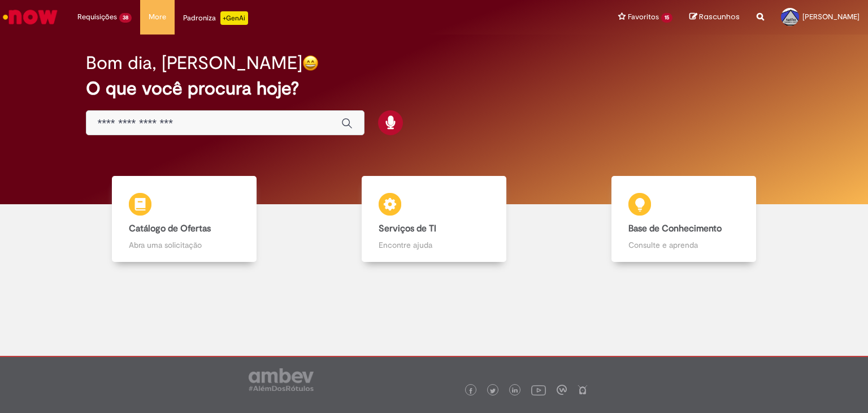 Image resolution: width=868 pixels, height=413 pixels. I want to click on span: Requisições, so click(97, 17).